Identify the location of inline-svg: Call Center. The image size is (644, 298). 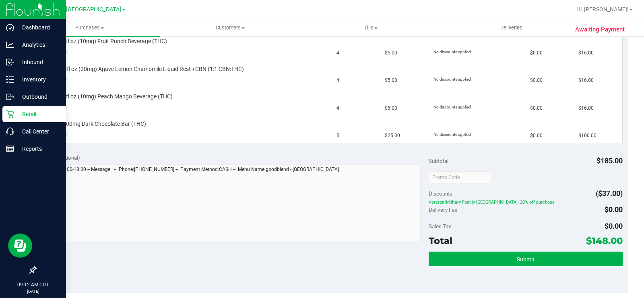
(10, 131).